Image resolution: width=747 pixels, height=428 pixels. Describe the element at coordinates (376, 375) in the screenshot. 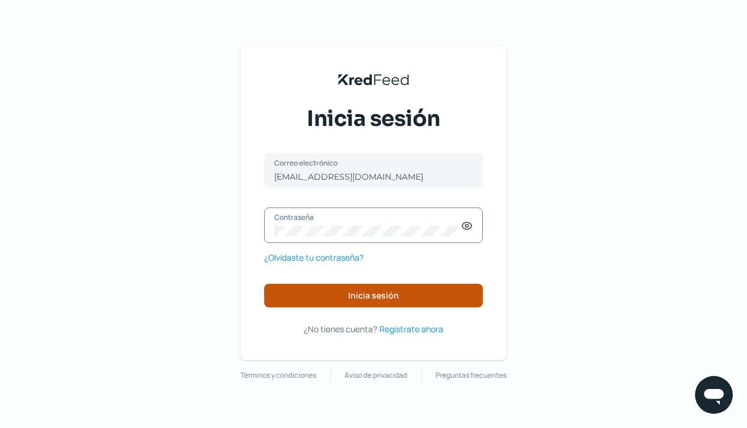

I see `a: Aviso de privacidad` at that location.